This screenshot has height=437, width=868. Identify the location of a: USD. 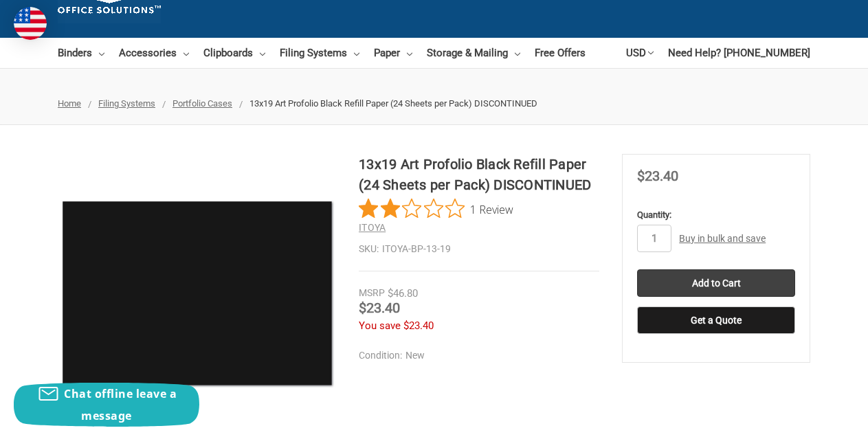
(640, 53).